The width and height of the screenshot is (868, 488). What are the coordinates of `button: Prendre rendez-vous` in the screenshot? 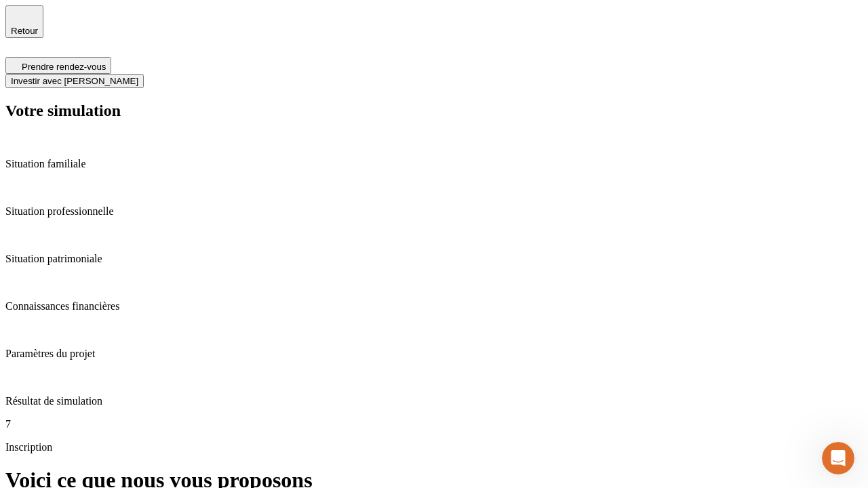 It's located at (58, 66).